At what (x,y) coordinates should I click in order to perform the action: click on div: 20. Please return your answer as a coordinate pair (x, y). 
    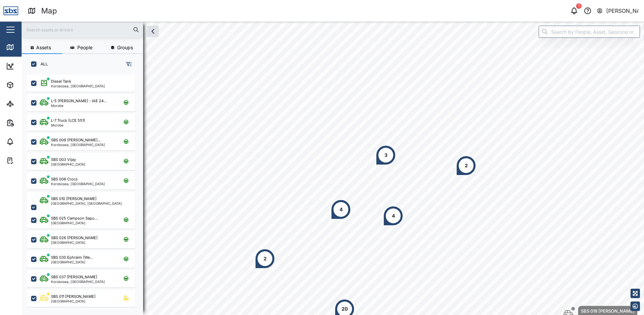
    Looking at the image, I should click on (345, 309).